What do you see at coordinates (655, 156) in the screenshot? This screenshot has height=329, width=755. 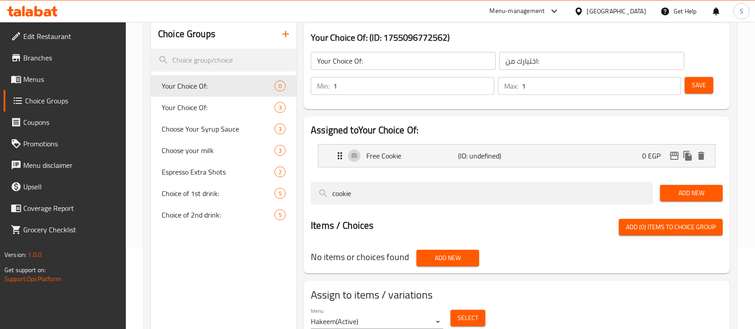 I see `p: 0 EGP` at bounding box center [655, 156].